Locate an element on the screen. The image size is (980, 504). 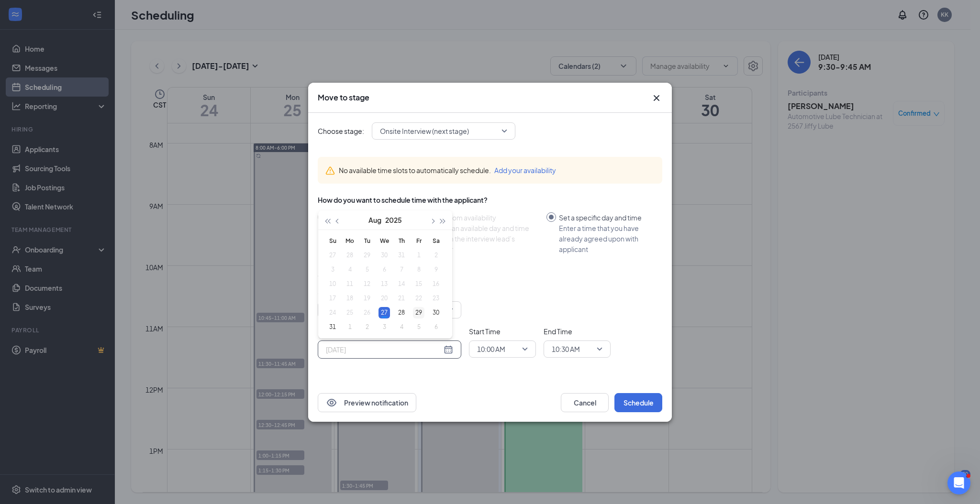
th: Fr is located at coordinates (418, 241).